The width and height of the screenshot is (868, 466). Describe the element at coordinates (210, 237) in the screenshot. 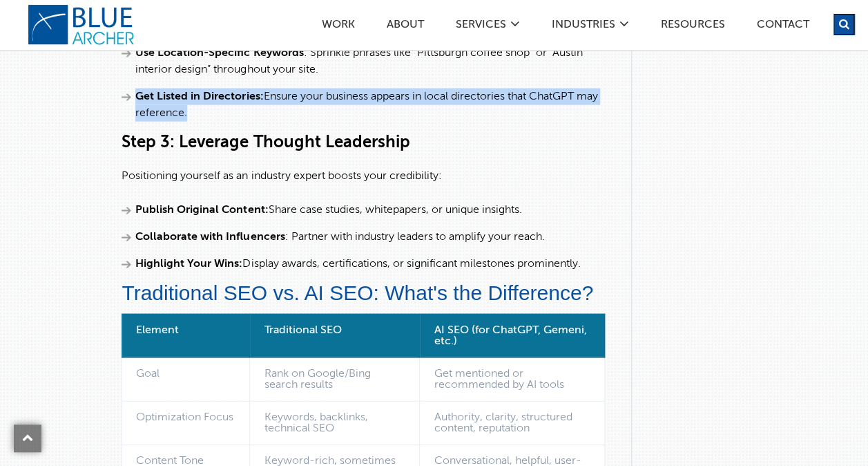

I see `strong: Collaborate with Influencers` at that location.